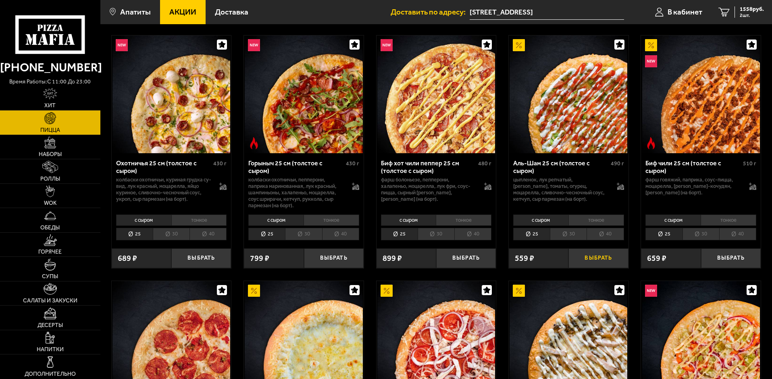  What do you see at coordinates (50, 130) in the screenshot?
I see `span: Пицца` at bounding box center [50, 130].